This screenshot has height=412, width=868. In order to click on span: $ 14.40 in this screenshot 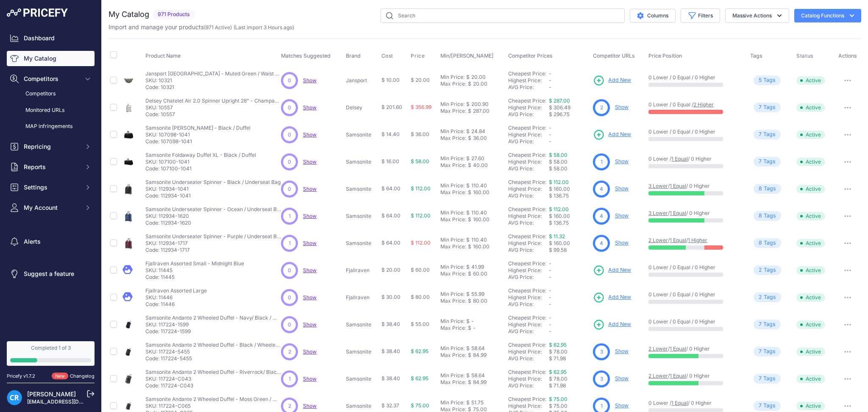, I will do `click(390, 134)`.